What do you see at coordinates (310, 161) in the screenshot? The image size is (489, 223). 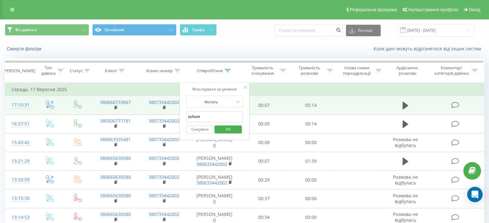 I see `td: 01:39` at bounding box center [310, 161].